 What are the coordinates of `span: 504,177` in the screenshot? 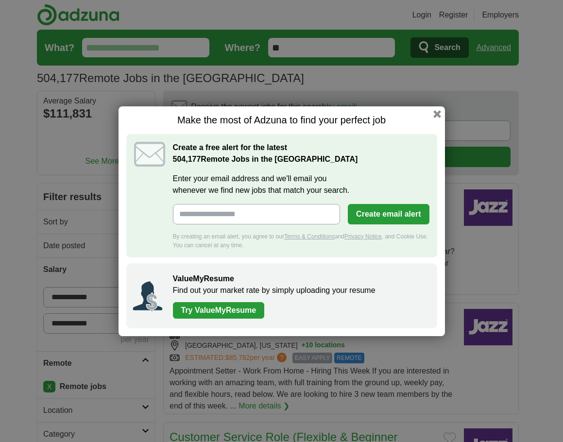 It's located at (187, 159).